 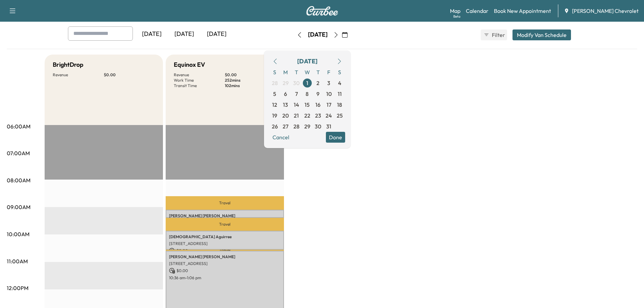 I want to click on span: 13, so click(x=285, y=104).